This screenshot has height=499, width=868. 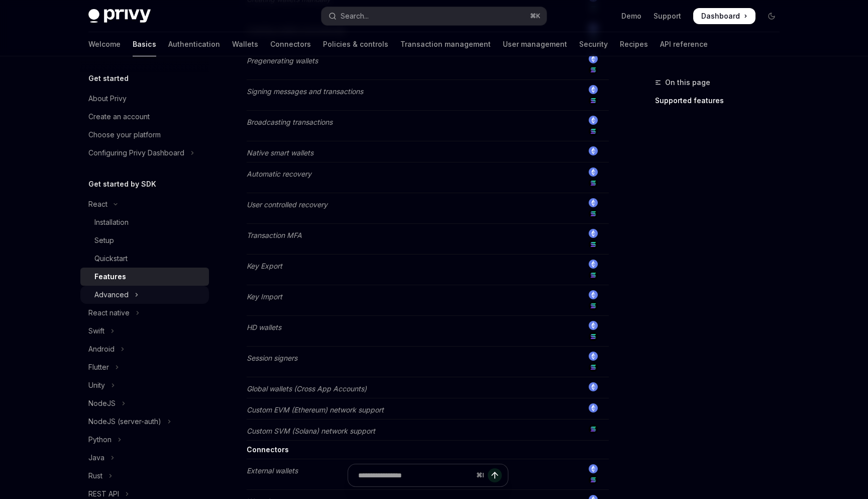 I want to click on em: Key Export, so click(x=265, y=266).